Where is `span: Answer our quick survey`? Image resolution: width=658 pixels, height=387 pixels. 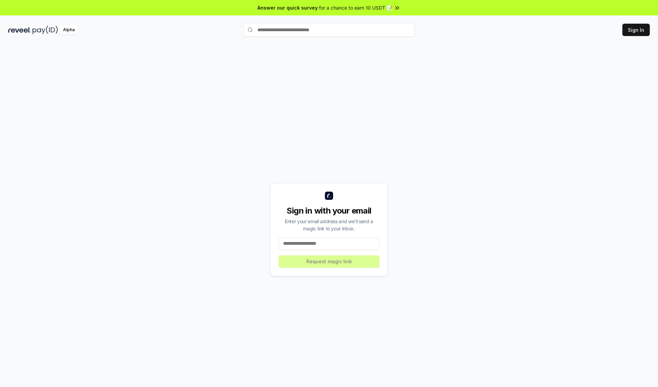
span: Answer our quick survey is located at coordinates (288, 8).